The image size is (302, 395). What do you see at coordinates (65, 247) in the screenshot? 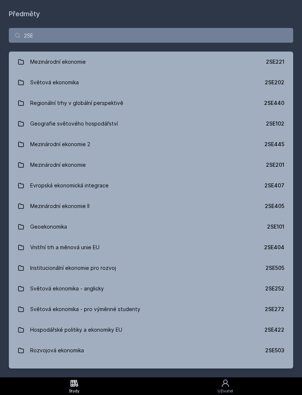
I see `div: Vnitřní trh a měnová unie EU` at bounding box center [65, 247].